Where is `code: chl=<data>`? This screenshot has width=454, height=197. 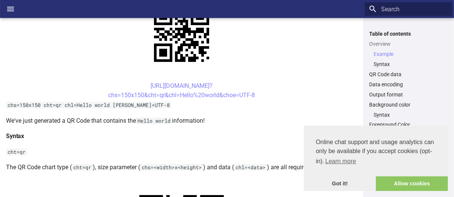
code: chl=<data> is located at coordinates (251, 168).